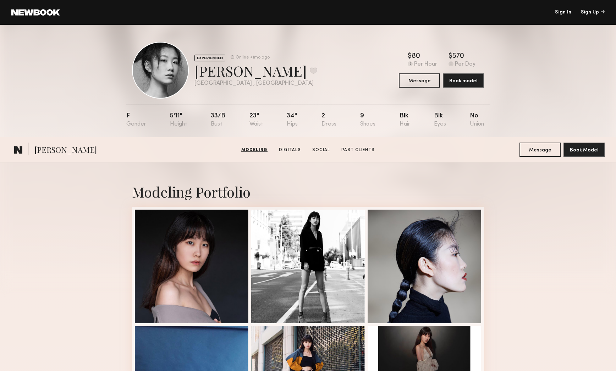 The width and height of the screenshot is (616, 371). Describe the element at coordinates (254, 150) in the screenshot. I see `a: Modeling` at that location.